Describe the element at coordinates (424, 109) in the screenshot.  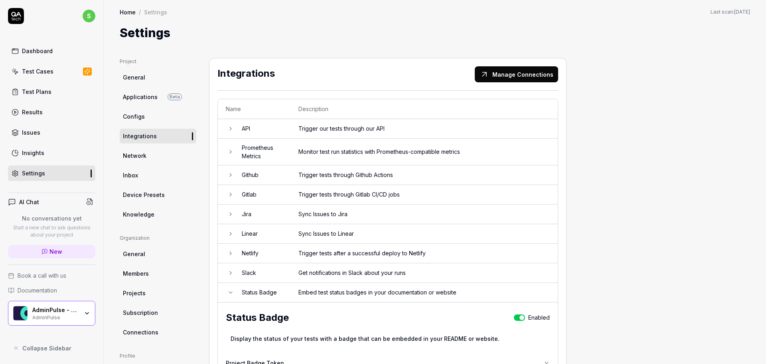
I see `th: Description` at that location.